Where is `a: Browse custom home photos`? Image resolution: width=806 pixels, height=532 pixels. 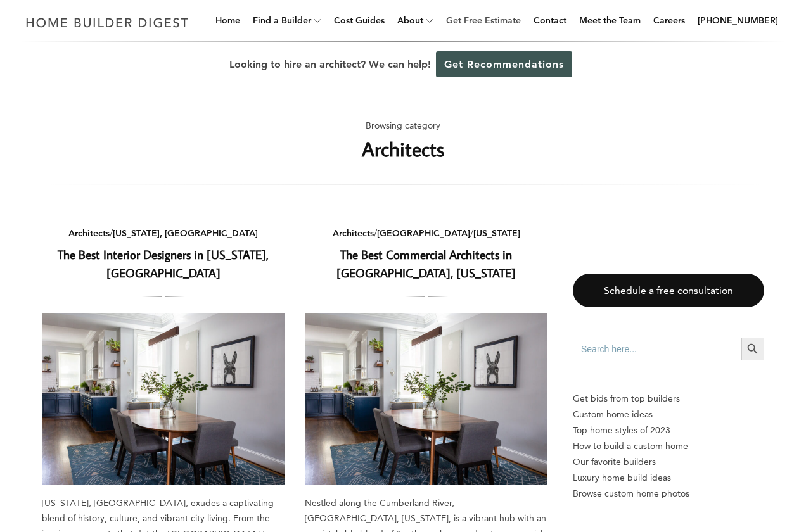
a: Browse custom home photos is located at coordinates (668, 494).